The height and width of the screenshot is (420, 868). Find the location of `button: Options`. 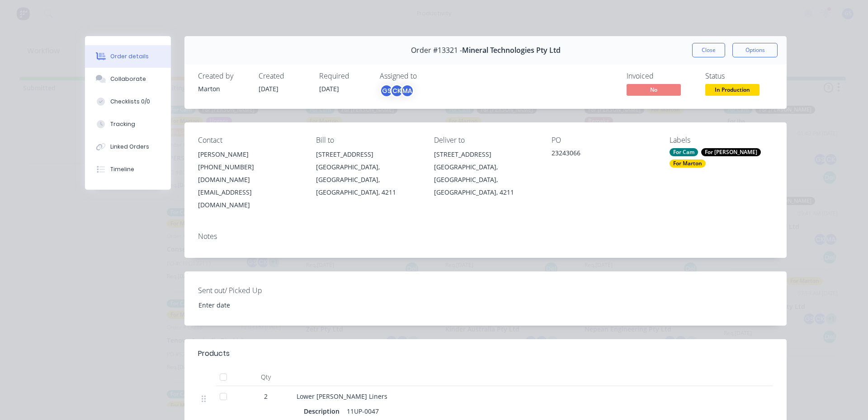

button: Options is located at coordinates (754, 50).